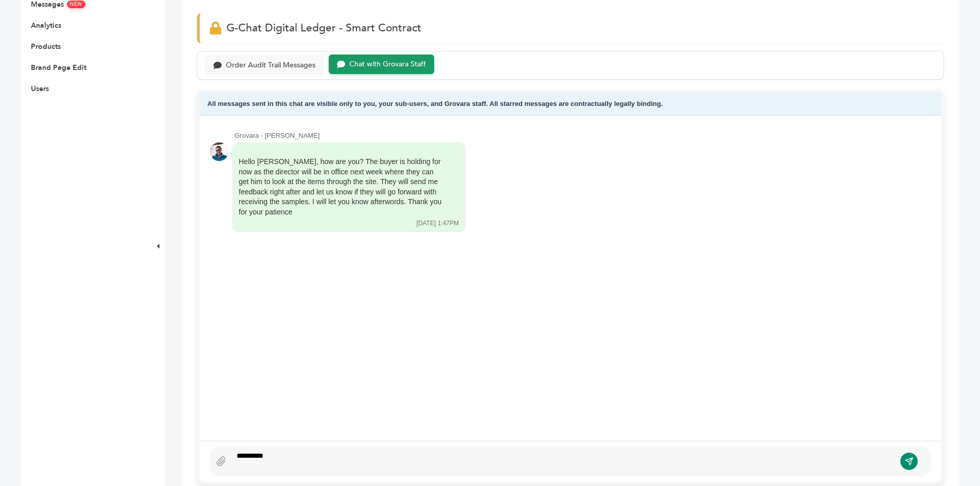 The width and height of the screenshot is (980, 486). I want to click on div: All messages sent in this chat are visible only to you, your sub-users, and Grovara staff. All st..., so click(570, 104).